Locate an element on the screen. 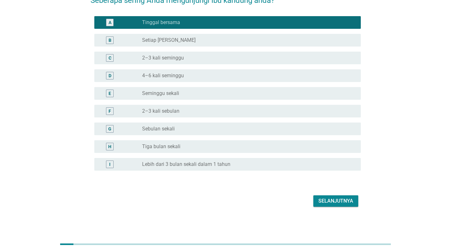  div: F is located at coordinates (110, 111).